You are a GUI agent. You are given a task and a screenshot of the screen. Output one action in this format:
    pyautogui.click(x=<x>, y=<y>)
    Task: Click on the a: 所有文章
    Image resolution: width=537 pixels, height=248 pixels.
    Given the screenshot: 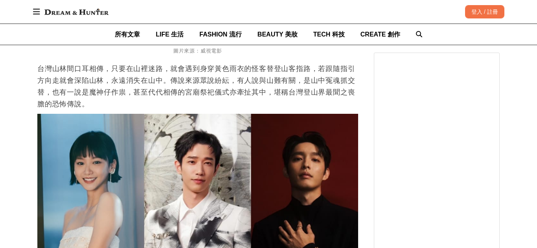 What is the action you would take?
    pyautogui.click(x=127, y=34)
    